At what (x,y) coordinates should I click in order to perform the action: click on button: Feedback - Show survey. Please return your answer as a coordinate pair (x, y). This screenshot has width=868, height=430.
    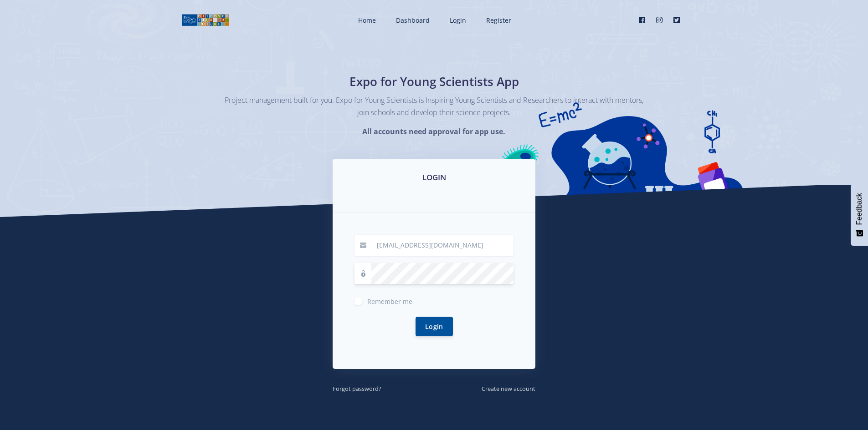
    Looking at the image, I should click on (859, 215).